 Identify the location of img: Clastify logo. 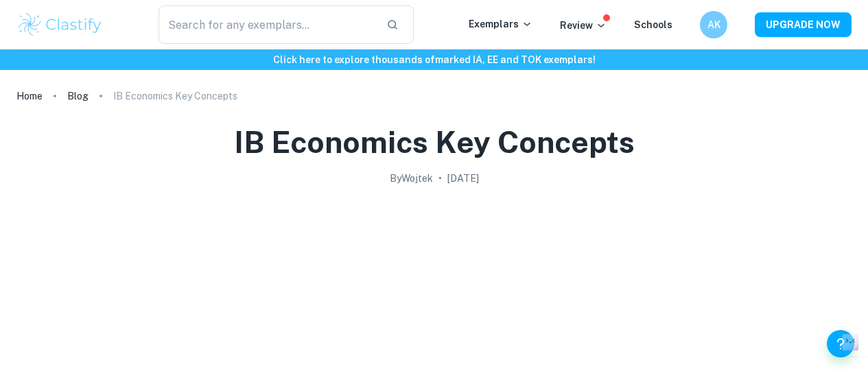
(60, 24).